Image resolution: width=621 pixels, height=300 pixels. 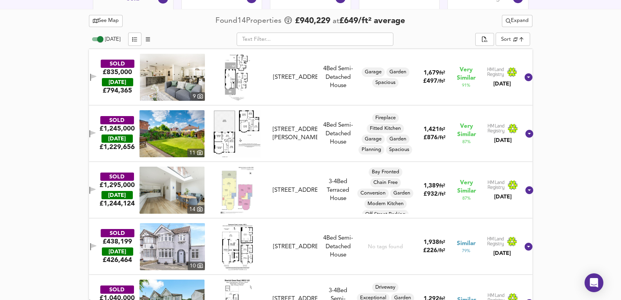 I want to click on div: £1,245,000, so click(x=117, y=128).